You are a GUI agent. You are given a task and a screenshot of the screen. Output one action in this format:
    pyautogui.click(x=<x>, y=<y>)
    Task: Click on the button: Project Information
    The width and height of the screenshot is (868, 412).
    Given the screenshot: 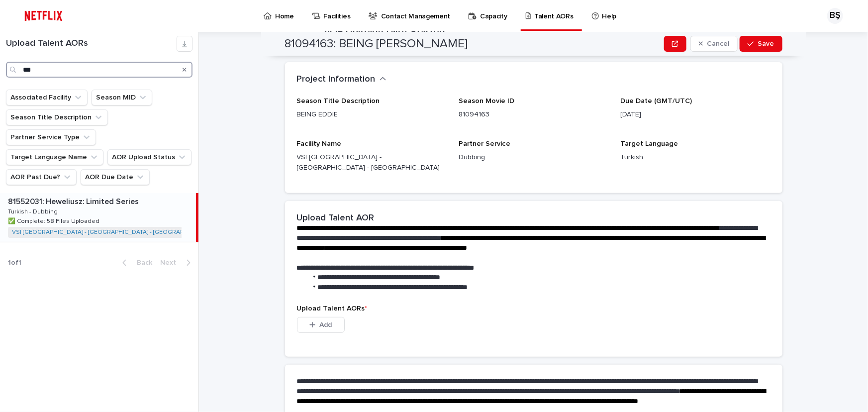 What is the action you would take?
    pyautogui.click(x=342, y=80)
    